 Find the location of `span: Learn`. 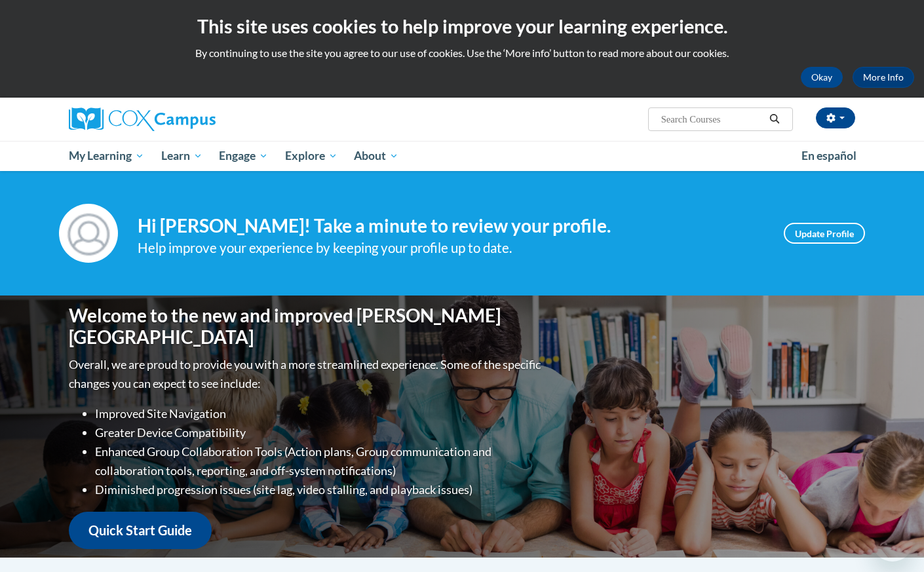

span: Learn is located at coordinates (181, 156).